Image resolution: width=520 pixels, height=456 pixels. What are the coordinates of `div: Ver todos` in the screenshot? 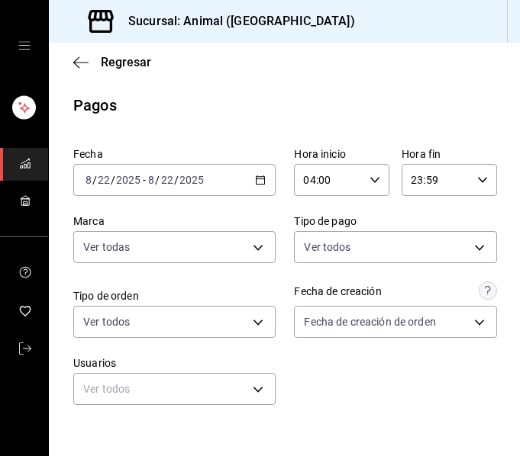 It's located at (174, 389).